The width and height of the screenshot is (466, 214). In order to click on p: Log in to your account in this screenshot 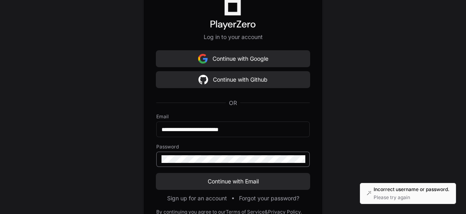, I will do `click(233, 37)`.